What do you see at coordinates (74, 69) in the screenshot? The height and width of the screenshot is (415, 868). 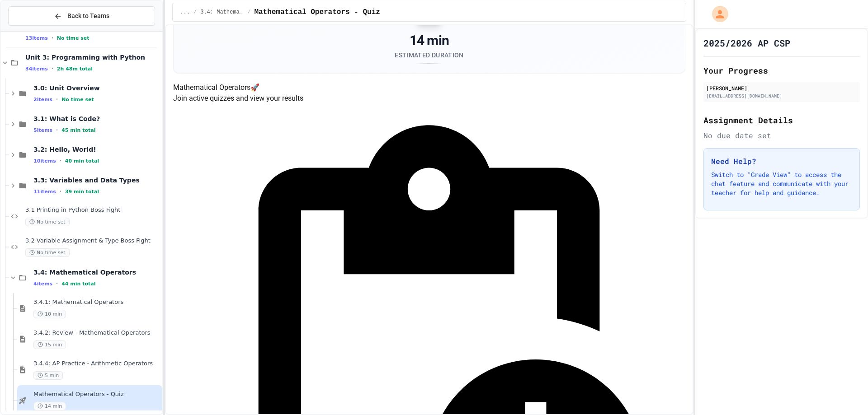 I see `span: 2h 48m total` at bounding box center [74, 69].